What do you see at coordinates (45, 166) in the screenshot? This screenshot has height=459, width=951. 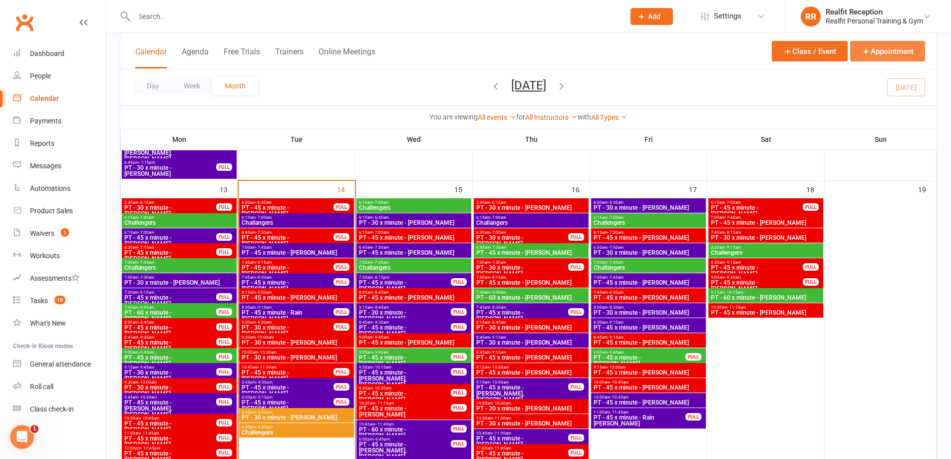 I see `div: Messages` at bounding box center [45, 166].